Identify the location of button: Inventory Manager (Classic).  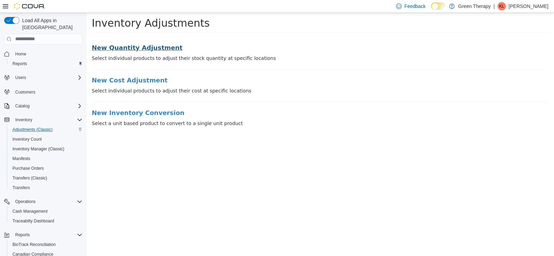
(46, 149).